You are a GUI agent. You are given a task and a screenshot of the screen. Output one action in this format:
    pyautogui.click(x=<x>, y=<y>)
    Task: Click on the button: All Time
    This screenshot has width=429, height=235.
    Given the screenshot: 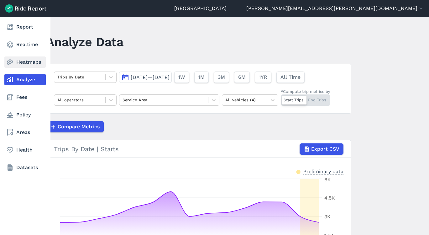 What is the action you would take?
    pyautogui.click(x=291, y=77)
    